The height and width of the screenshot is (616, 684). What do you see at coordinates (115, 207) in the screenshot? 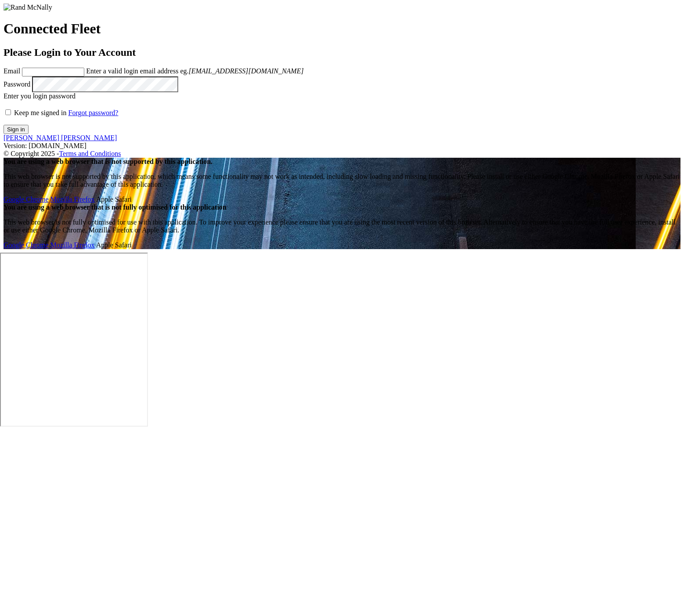
I see `strong: You are using a web browser that is not fully optimised for this application` at bounding box center [115, 207].